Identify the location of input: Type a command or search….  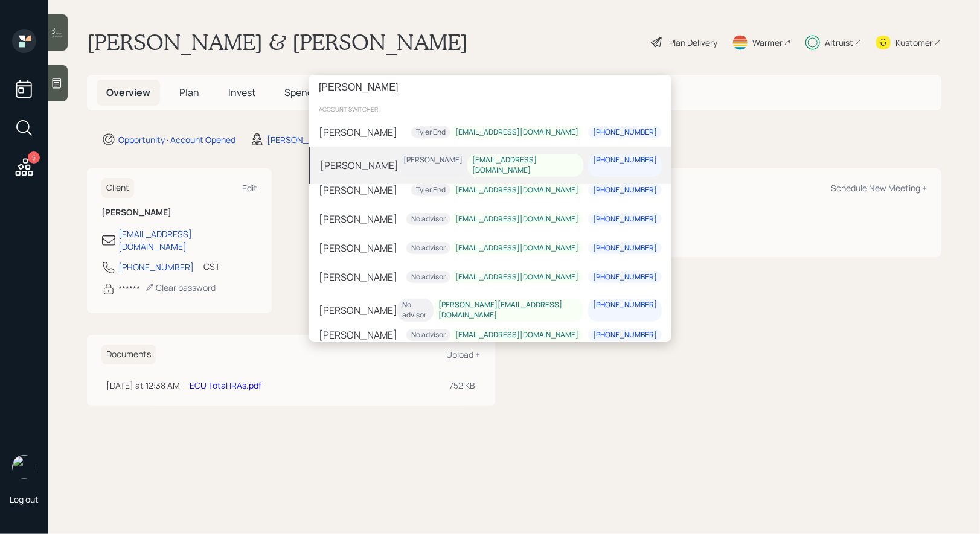
(490, 87).